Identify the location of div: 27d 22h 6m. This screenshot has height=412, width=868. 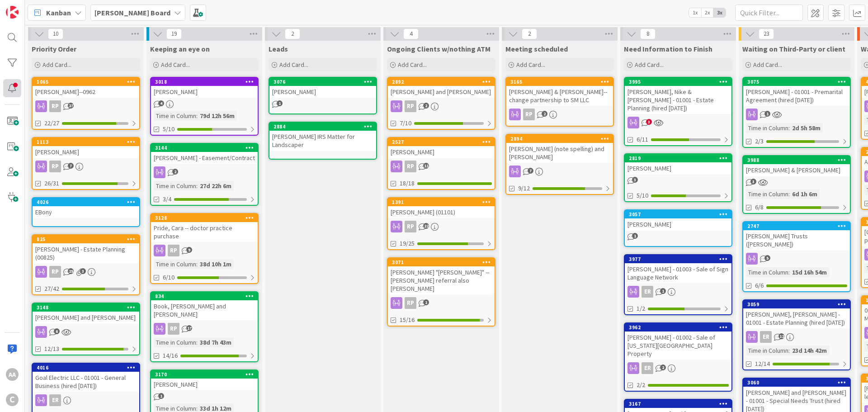
(216, 186).